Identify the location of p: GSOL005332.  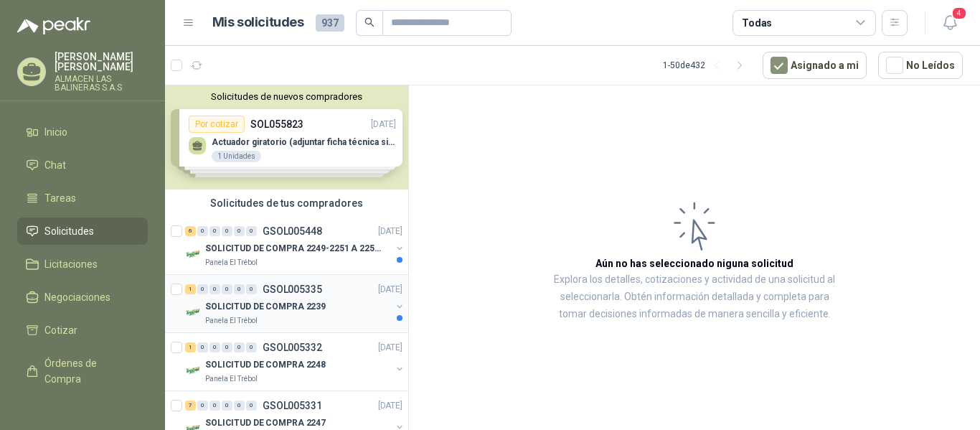
(292, 347).